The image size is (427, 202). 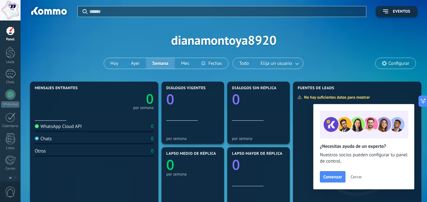 I want to click on span: Fuentes de leads, so click(x=316, y=88).